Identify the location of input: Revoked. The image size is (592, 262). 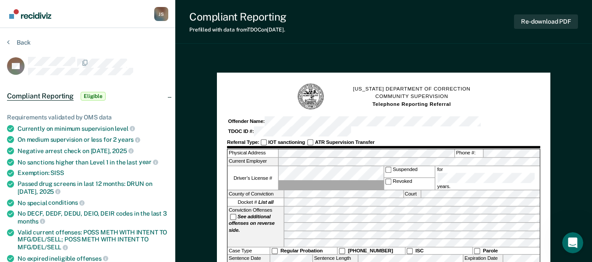
(388, 182).